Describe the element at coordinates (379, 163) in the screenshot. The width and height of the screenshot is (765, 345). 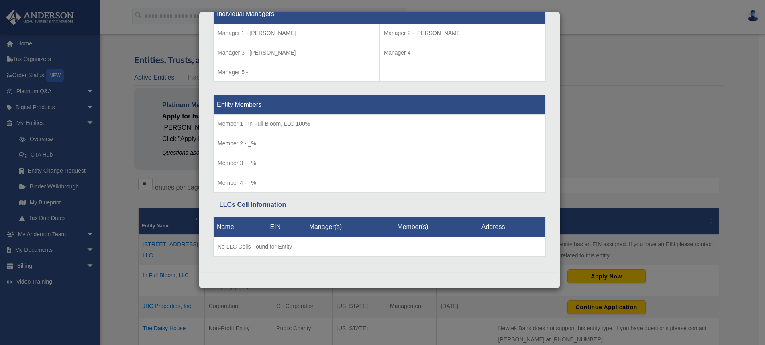
I see `p: Member 3 - _%` at that location.